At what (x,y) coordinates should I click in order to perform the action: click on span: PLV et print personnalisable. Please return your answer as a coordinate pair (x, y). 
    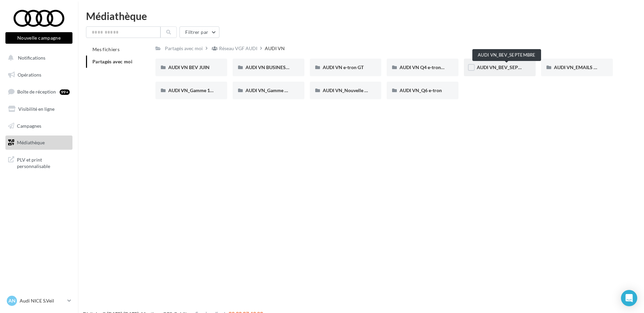
    Looking at the image, I should click on (43, 162).